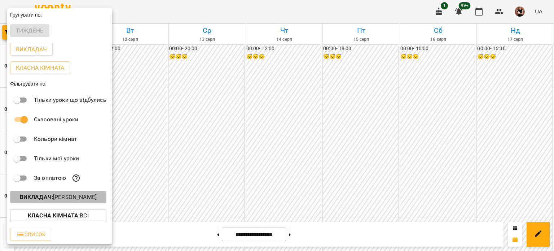 This screenshot has width=554, height=251. I want to click on p: Всі, so click(58, 215).